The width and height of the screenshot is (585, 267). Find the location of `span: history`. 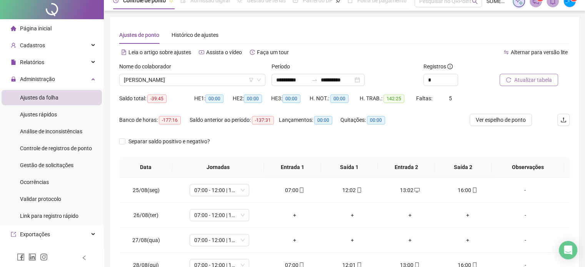

span: history is located at coordinates (252, 52).